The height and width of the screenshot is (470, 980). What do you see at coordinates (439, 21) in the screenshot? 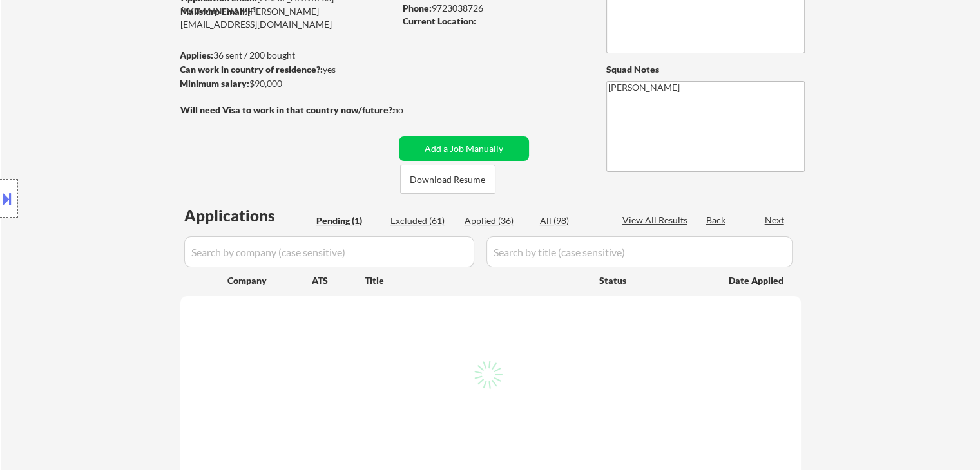
I see `strong: Current Location:` at bounding box center [439, 21].